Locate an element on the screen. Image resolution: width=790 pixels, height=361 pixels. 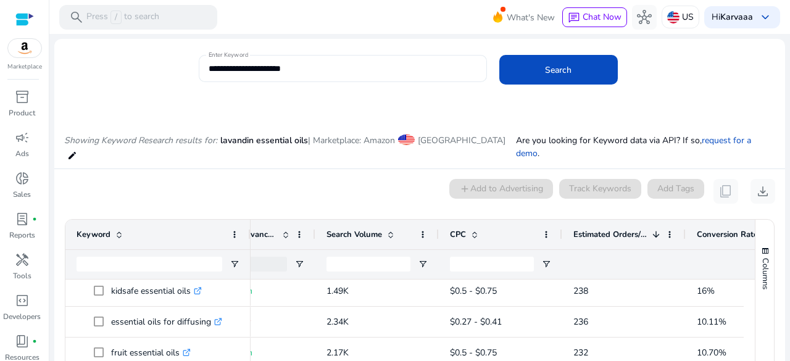
mat-icon: edit is located at coordinates (72, 155).